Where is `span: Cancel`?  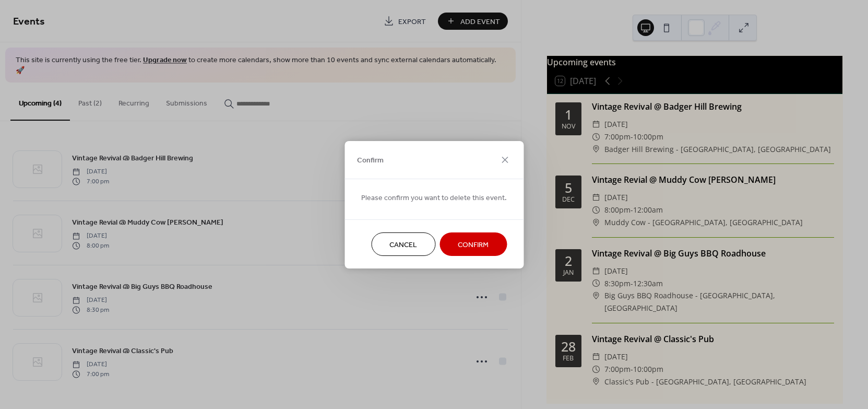 span: Cancel is located at coordinates (403, 245).